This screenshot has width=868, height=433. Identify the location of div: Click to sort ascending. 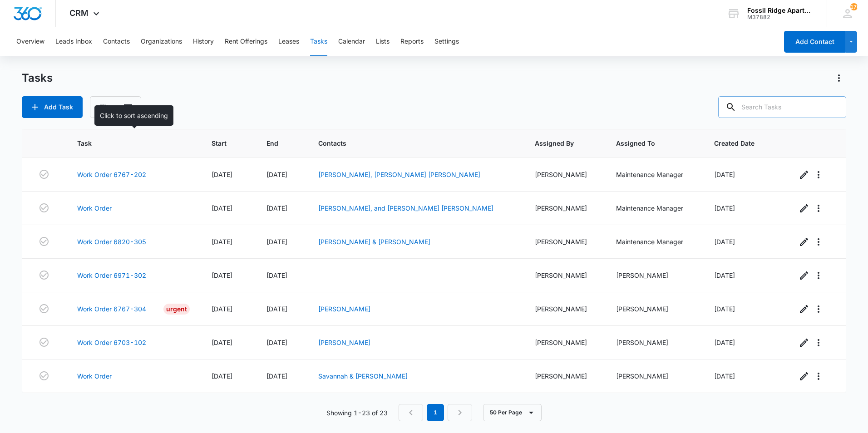
(134, 115).